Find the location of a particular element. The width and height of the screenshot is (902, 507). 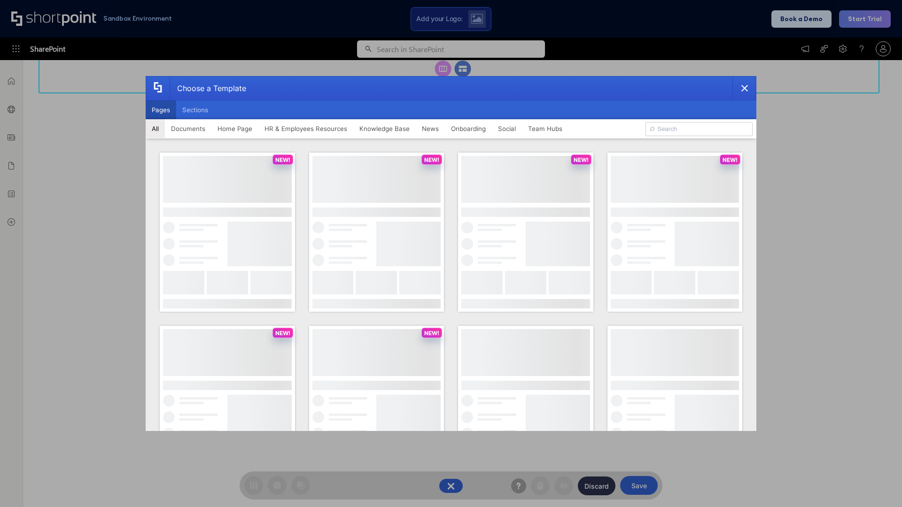

button: Sections is located at coordinates (195, 110).